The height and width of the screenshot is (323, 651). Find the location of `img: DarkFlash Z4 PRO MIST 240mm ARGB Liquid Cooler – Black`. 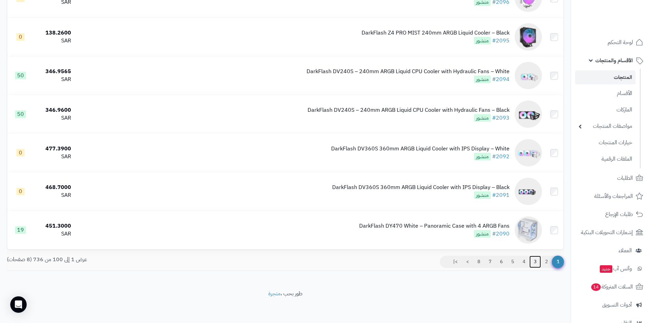

img: DarkFlash Z4 PRO MIST 240mm ARGB Liquid Cooler – Black is located at coordinates (528, 37).